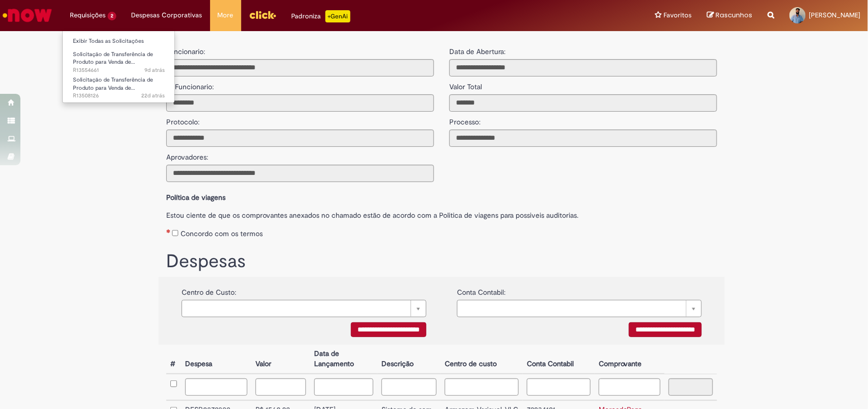 The width and height of the screenshot is (868, 409). Describe the element at coordinates (119, 60) in the screenshot. I see `a: Aberto R13554661 : Solicitação de Transferência de Produto para Venda de Funcionário` at that location.